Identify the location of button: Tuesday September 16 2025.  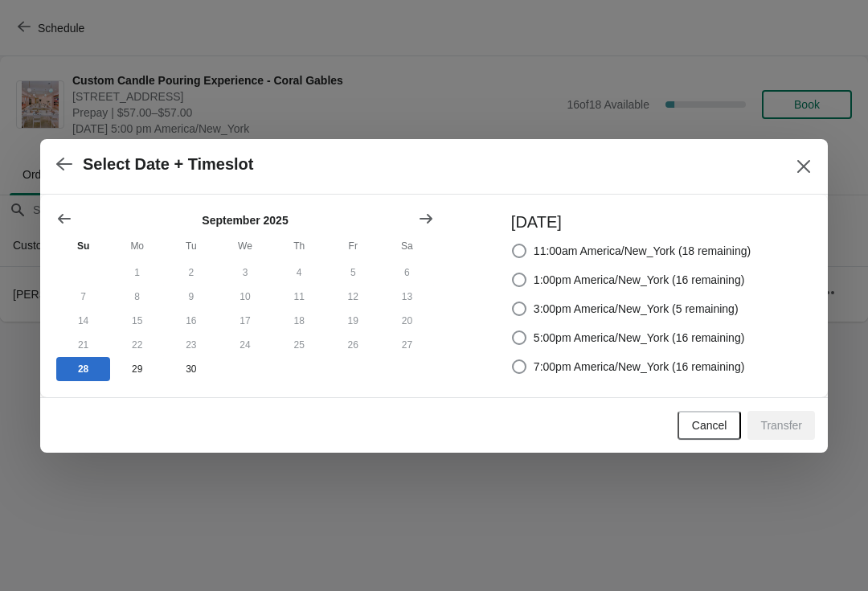
(190, 321).